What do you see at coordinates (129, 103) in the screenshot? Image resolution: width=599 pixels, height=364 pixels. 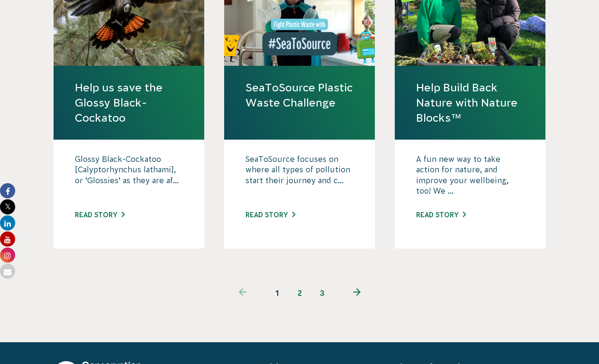 I see `a: Help us save the Glossy Black-Cockatoo` at bounding box center [129, 103].